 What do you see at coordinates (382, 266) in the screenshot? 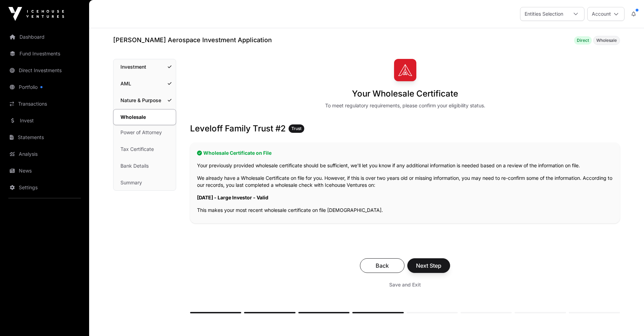
I see `a: Back` at bounding box center [382, 266].